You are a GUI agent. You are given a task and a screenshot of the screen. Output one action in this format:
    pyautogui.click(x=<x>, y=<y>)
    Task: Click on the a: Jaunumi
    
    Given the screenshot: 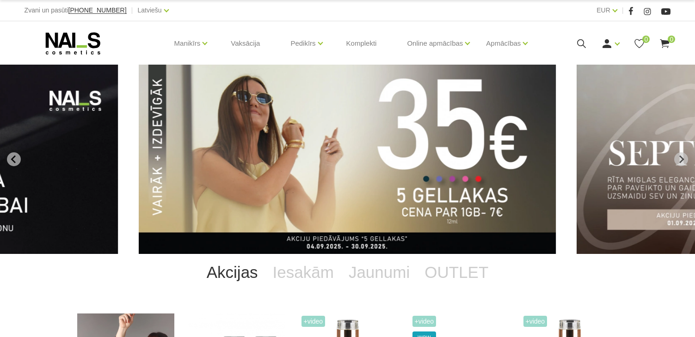 What is the action you would take?
    pyautogui.click(x=379, y=273)
    